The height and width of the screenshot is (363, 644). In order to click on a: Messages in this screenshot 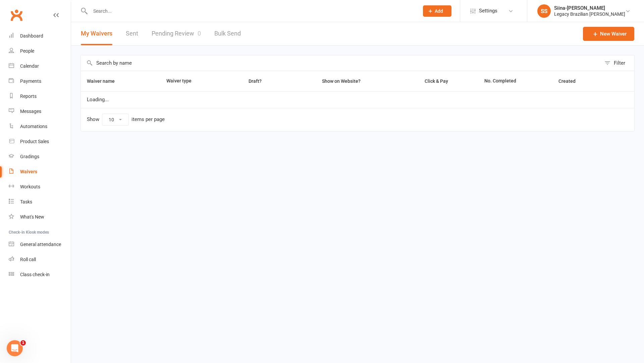, I will do `click(40, 111)`.